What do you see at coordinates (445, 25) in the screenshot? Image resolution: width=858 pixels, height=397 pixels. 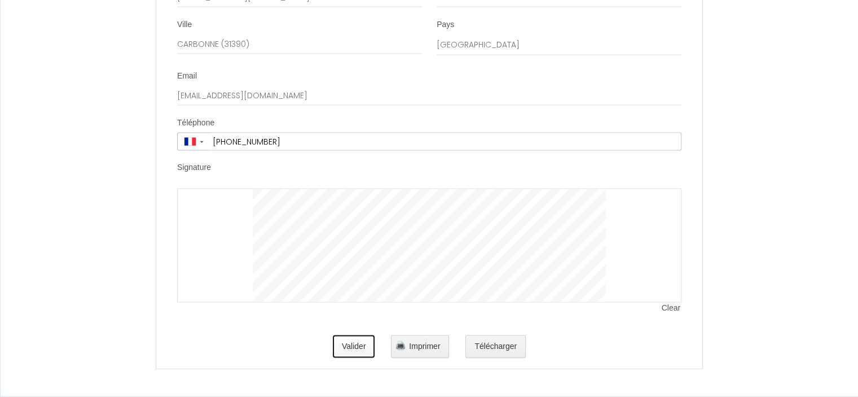 I see `label: Pays` at bounding box center [445, 25].